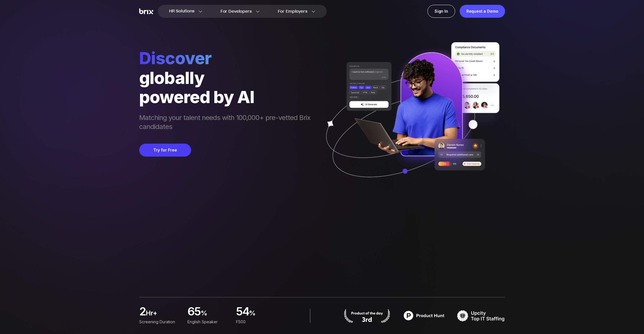 This screenshot has width=644, height=334. What do you see at coordinates (242, 313) in the screenshot?
I see `span: 54` at bounding box center [242, 313].